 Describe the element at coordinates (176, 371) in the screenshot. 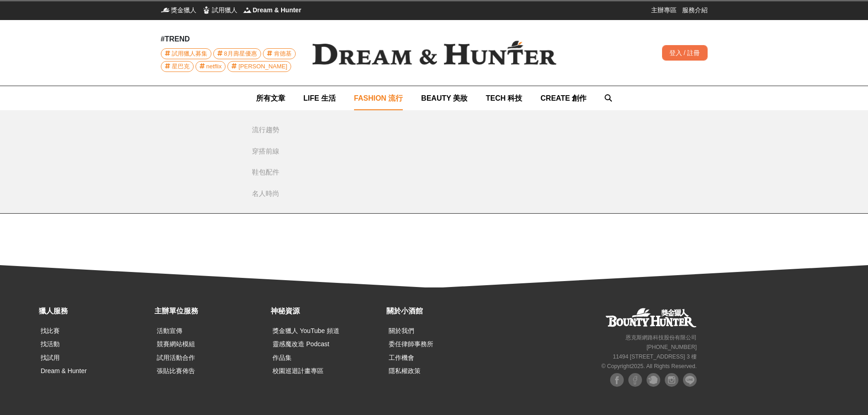

I see `a: 張貼比賽佈告` at that location.